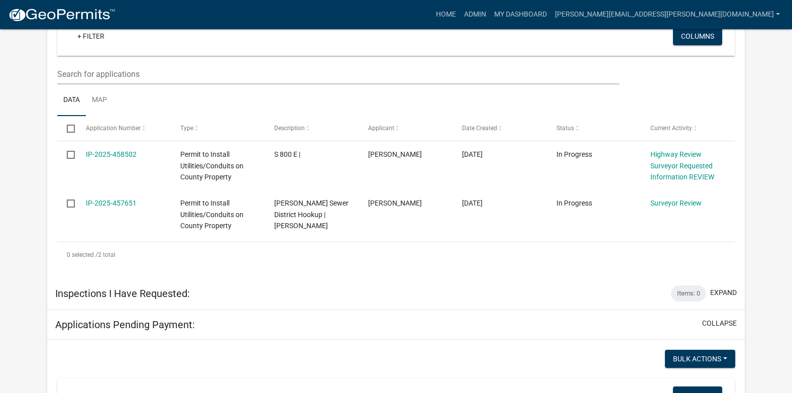 This screenshot has height=393, width=792. Describe the element at coordinates (395, 154) in the screenshot. I see `span: Justin Suhre` at that location.